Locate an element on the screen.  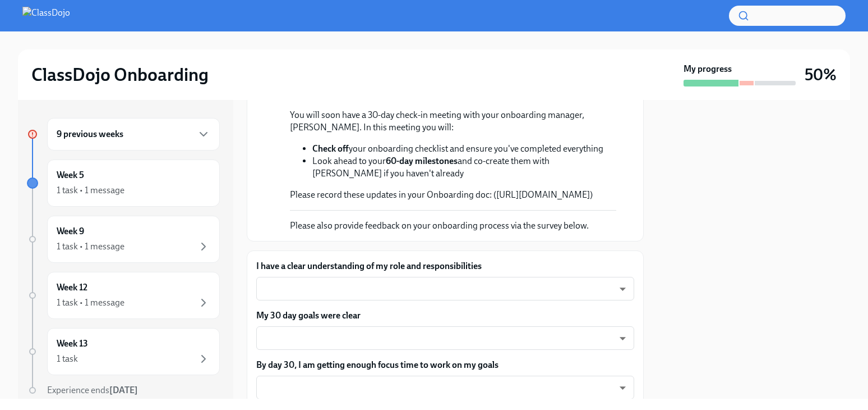
label: My 30 day goals were clear is located at coordinates (446, 315).